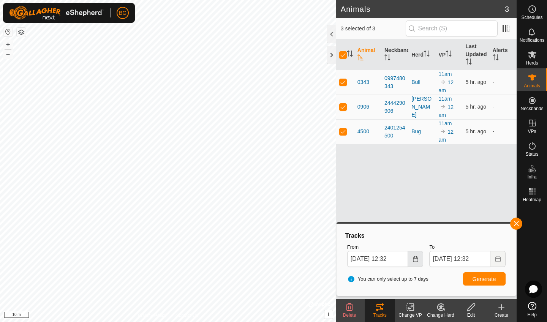 This screenshot has width=547, height=322. What do you see at coordinates (476, 55) in the screenshot?
I see `th: Last Updated` at bounding box center [476, 55].